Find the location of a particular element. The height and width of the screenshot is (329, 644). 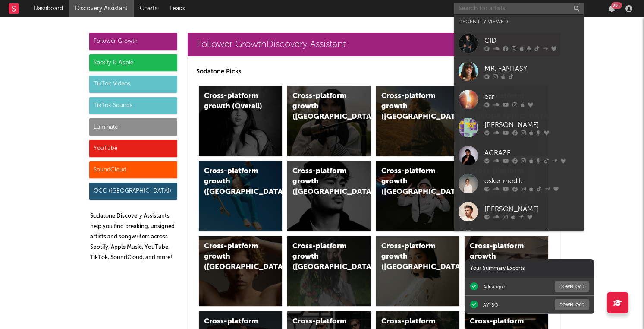

p: Sodatone Picks is located at coordinates (374, 72).